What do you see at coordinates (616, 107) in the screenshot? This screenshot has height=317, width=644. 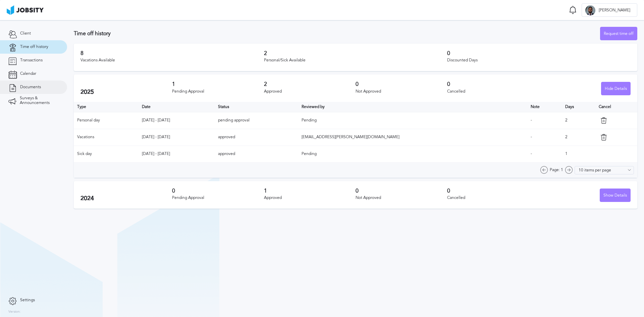 I see `th: Cancel` at bounding box center [616, 107].